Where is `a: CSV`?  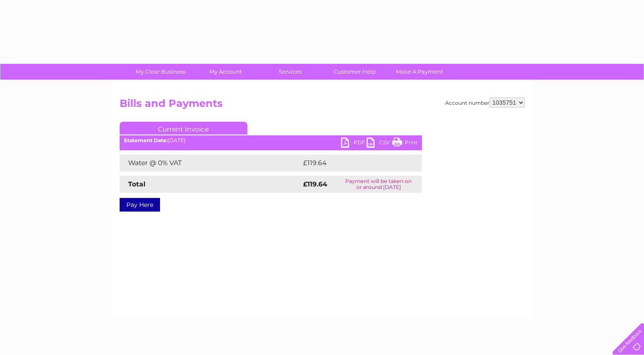 a: CSV is located at coordinates (379, 144).